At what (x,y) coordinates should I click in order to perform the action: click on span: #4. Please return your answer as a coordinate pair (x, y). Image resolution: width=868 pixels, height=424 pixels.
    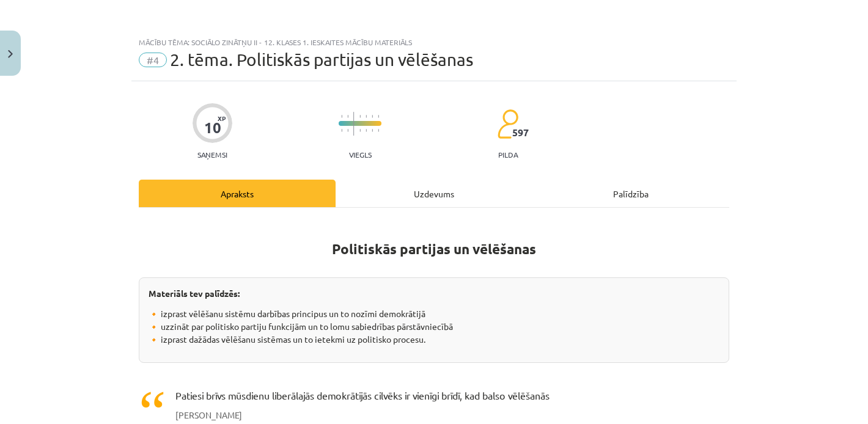
    Looking at the image, I should click on (153, 60).